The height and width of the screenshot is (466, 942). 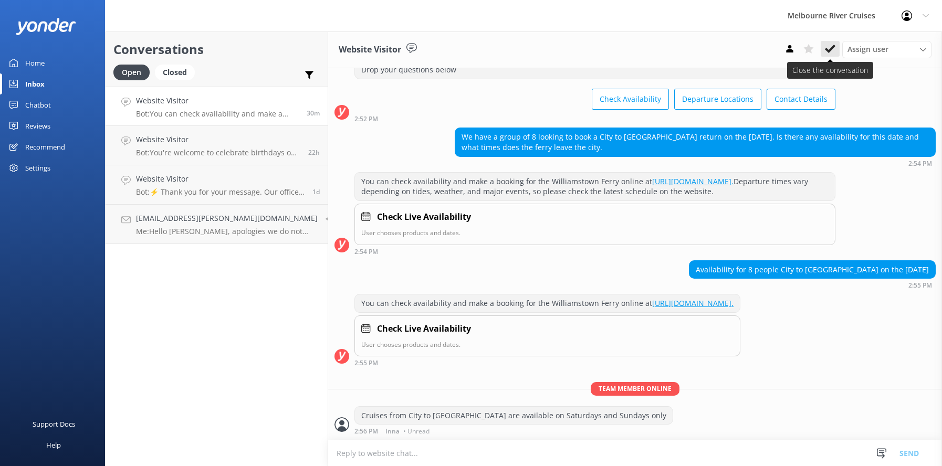 I want to click on div: Closed, so click(x=175, y=72).